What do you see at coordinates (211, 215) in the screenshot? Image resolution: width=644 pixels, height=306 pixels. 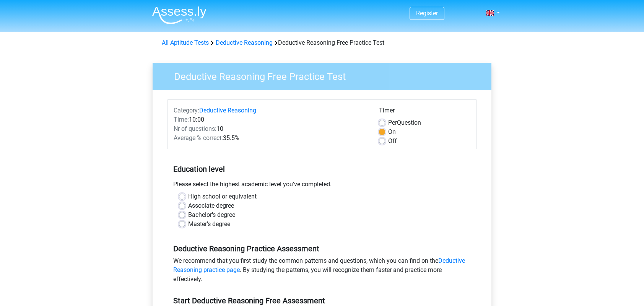 I see `label: Bachelor's degree` at bounding box center [211, 215].